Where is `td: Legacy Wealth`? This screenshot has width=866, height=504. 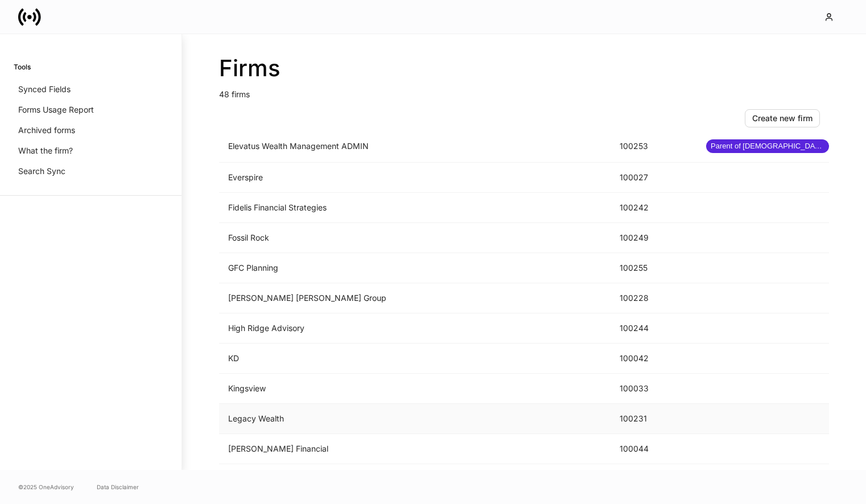
td: Legacy Wealth is located at coordinates (415, 419).